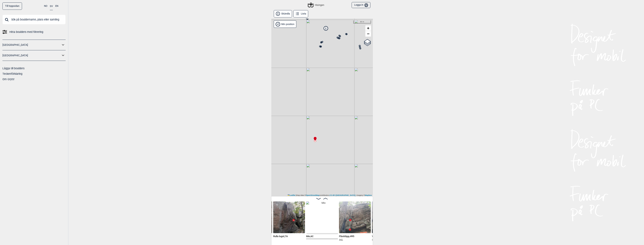 Image resolution: width=644 pixels, height=245 pixels. I want to click on div: Map data © contributors, , Imagery ©, so click(330, 195).